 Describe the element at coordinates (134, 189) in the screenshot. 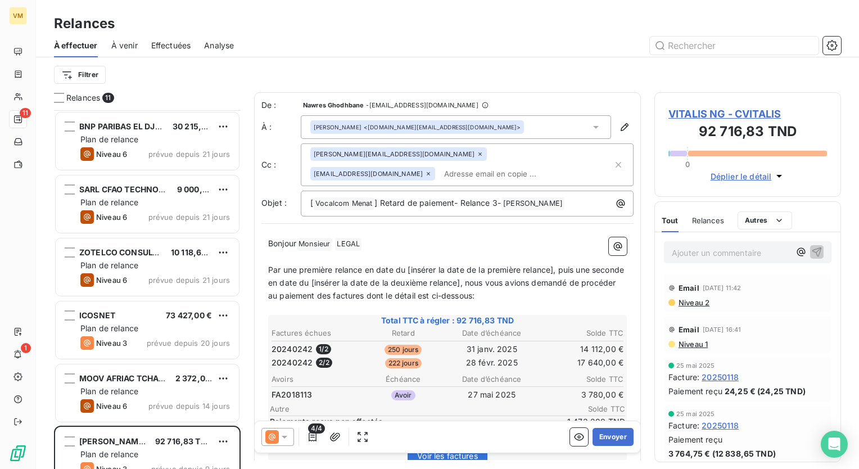

I see `span: SARL CFAO TECHNOLOGIES` at that location.